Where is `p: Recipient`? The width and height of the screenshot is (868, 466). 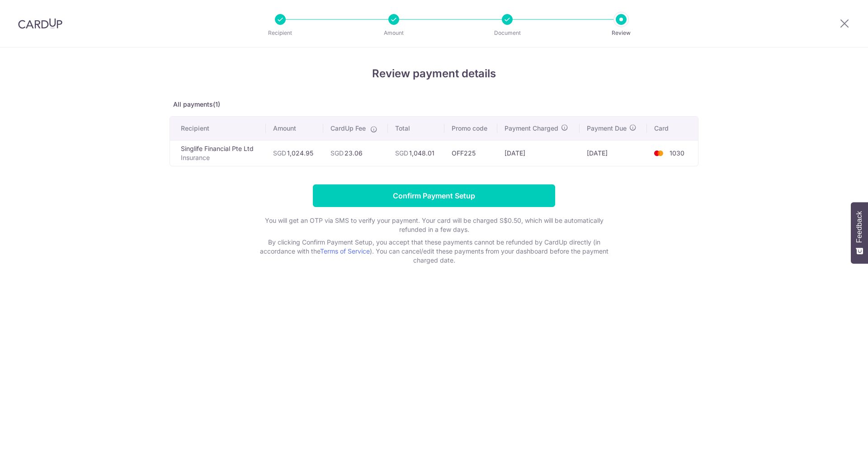
p: Recipient is located at coordinates (280, 33).